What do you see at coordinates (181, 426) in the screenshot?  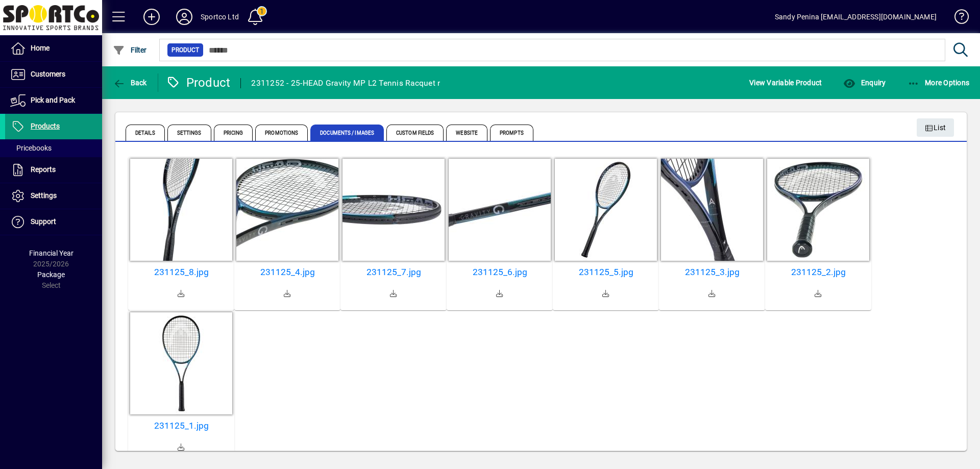 I see `a: 231125_1.jpg` at bounding box center [181, 426].